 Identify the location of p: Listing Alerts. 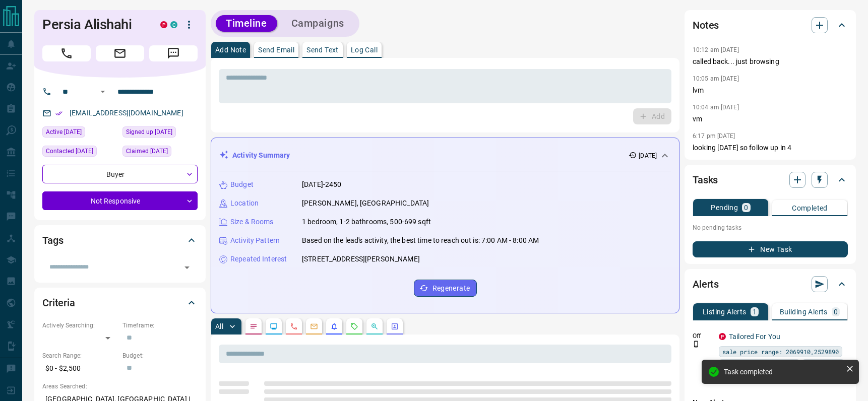
(725, 312).